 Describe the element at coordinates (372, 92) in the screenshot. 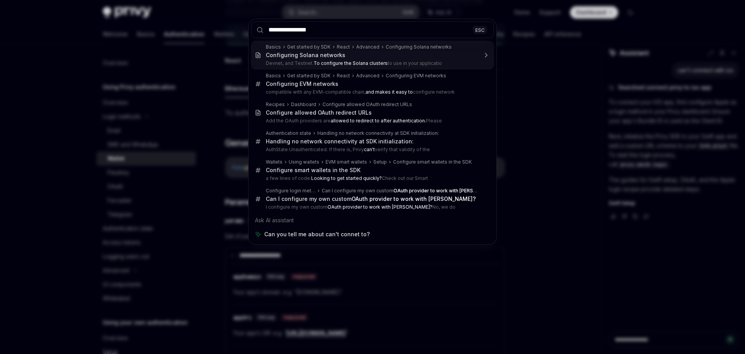

I see `p: compatible with any EVM-compatible chain, configure network` at that location.